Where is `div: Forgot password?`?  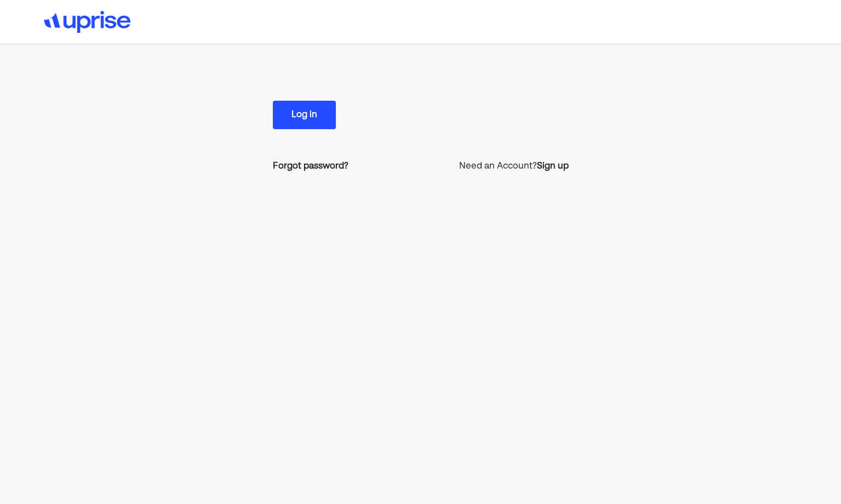
div: Forgot password? is located at coordinates (311, 166).